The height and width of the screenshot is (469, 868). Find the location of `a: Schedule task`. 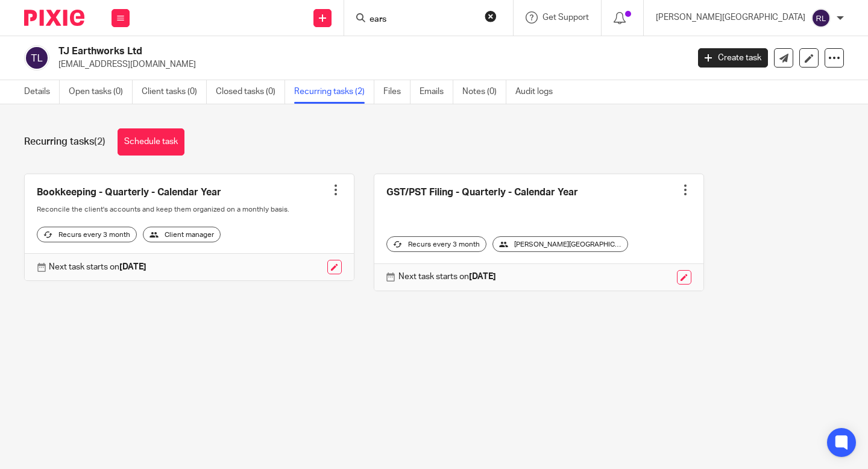

a: Schedule task is located at coordinates (151, 141).